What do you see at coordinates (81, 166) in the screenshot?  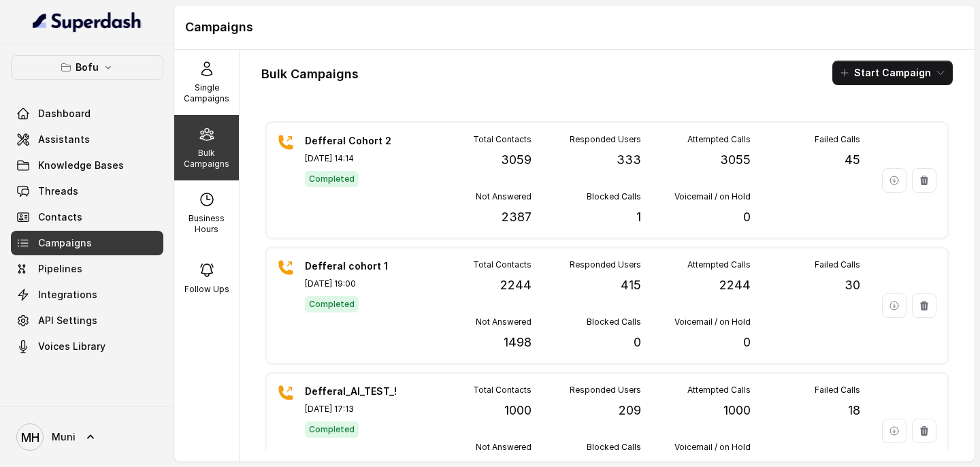 I see `span: Knowledge Bases` at bounding box center [81, 166].